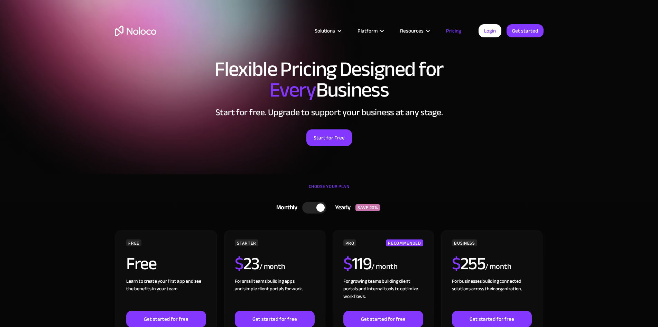 The image size is (658, 327). Describe the element at coordinates (404, 243) in the screenshot. I see `div: RECOMMENDED` at that location.